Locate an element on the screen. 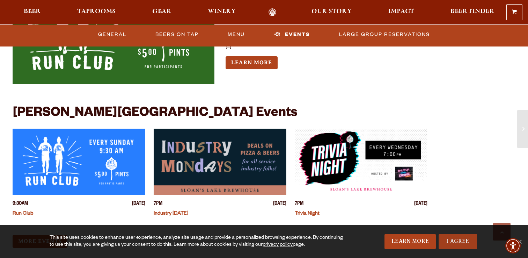  a: Taprooms is located at coordinates (96, 12).